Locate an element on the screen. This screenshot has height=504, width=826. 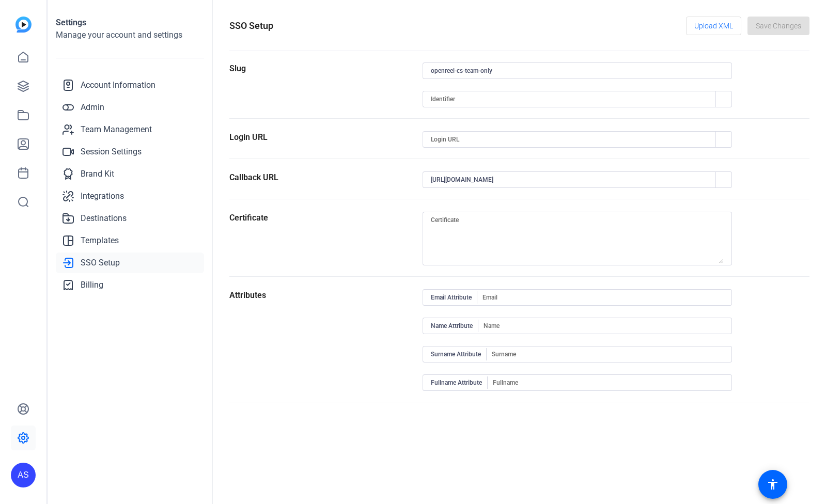
div: AS is located at coordinates (23, 476).